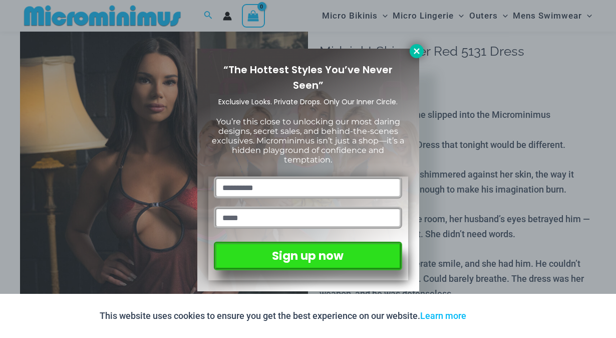  I want to click on span: Exclusive Looks. Private Drops. Only Our Inner Circle., so click(308, 102).